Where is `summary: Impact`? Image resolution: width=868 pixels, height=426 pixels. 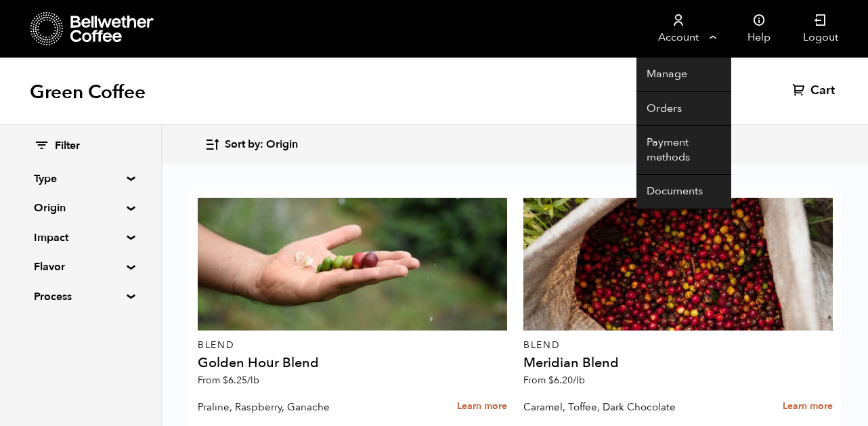
summary: Impact is located at coordinates (81, 238).